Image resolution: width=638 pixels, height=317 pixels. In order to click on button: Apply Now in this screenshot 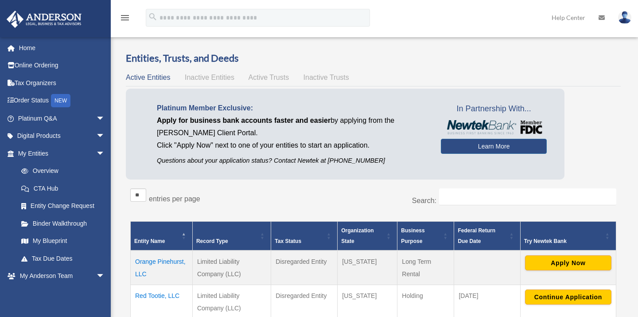, I will do `click(568, 263)`.